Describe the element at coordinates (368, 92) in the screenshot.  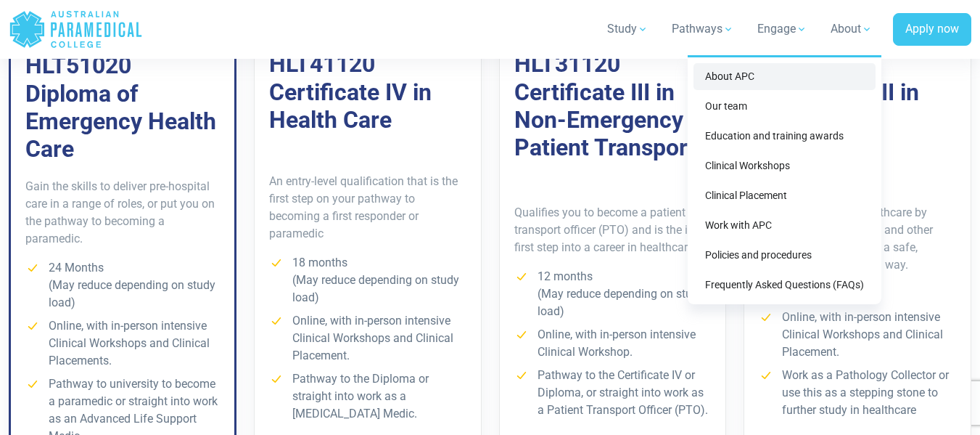
I see `h3: HLT41120 Certificate IV in Health Care` at that location.